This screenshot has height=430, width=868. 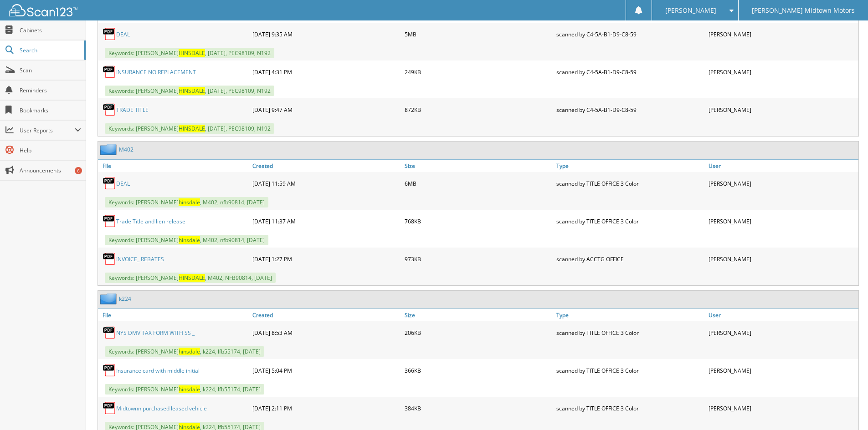 What do you see at coordinates (479, 184) in the screenshot?
I see `div: 6MB` at bounding box center [479, 184].